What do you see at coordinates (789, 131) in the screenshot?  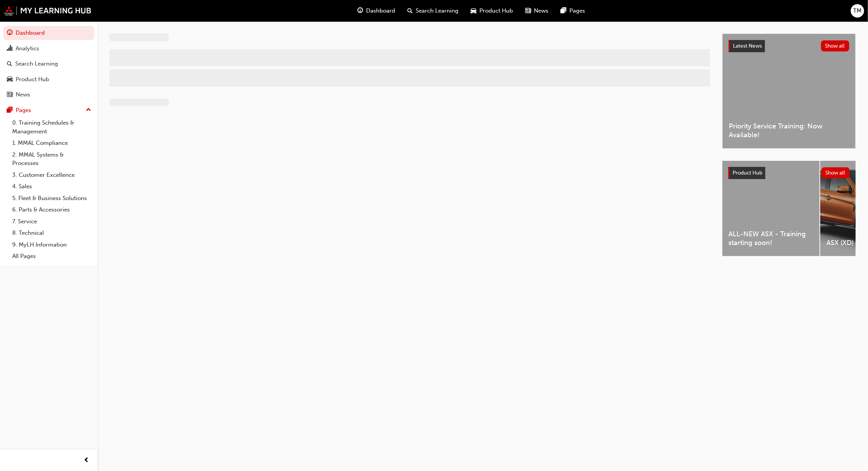 I see `span: Priority Service Training: Now Available!` at bounding box center [789, 131].